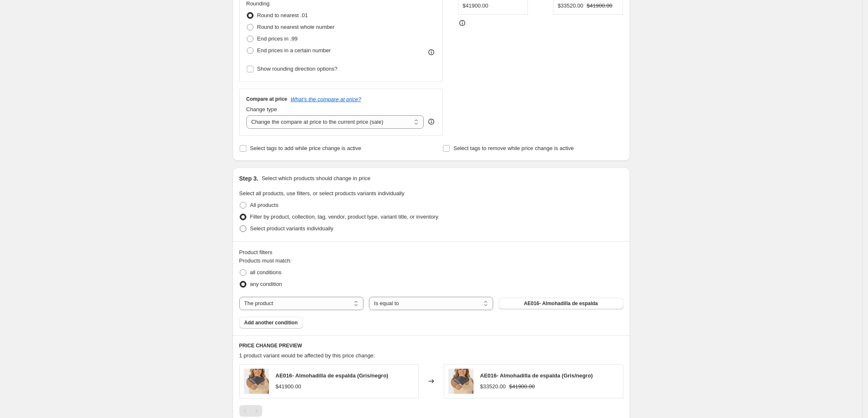  What do you see at coordinates (264, 205) in the screenshot?
I see `span: All products` at bounding box center [264, 205].